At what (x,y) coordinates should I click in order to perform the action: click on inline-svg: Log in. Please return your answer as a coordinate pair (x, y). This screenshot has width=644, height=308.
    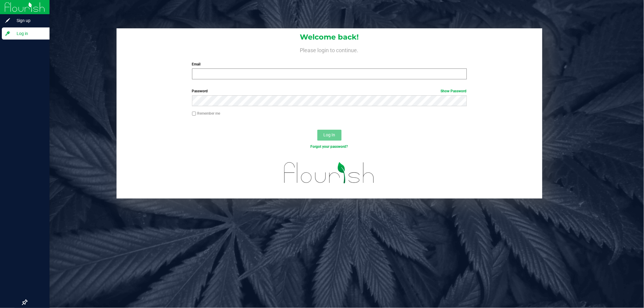
    Looking at the image, I should click on (8, 34).